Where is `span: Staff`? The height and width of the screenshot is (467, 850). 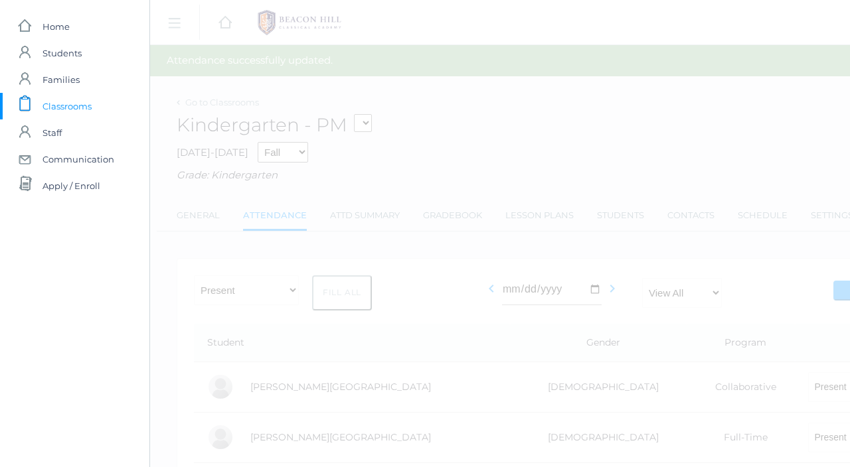 span: Staff is located at coordinates (52, 133).